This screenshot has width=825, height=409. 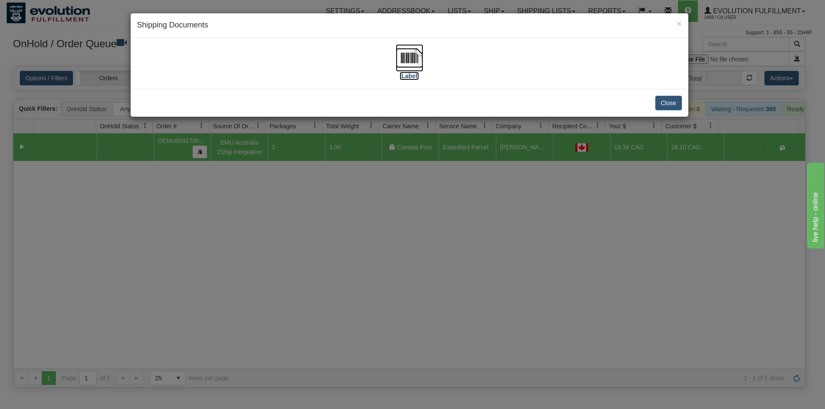 I want to click on div: live help - online, so click(x=43, y=10).